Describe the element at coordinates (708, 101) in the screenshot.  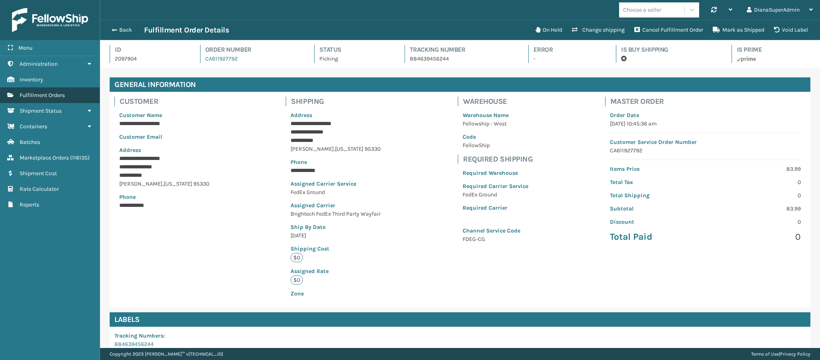
I see `h4: Master Order` at that location.